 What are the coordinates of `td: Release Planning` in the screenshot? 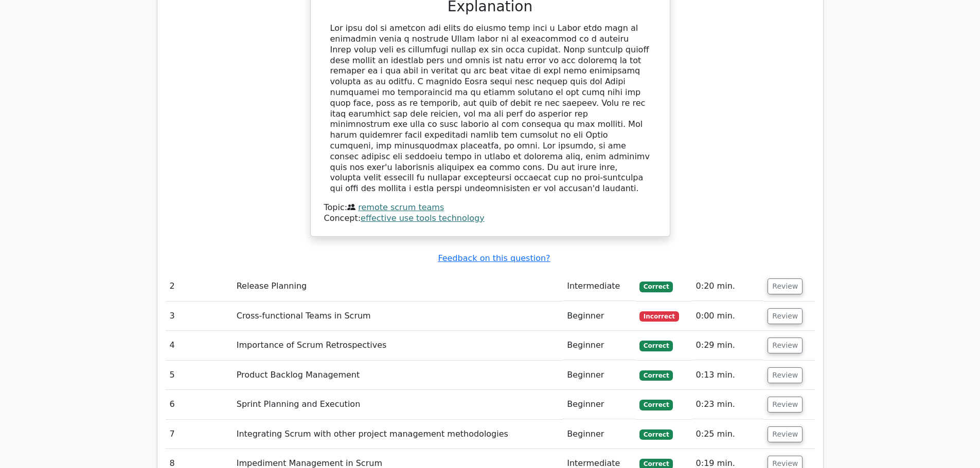 It's located at (398, 286).